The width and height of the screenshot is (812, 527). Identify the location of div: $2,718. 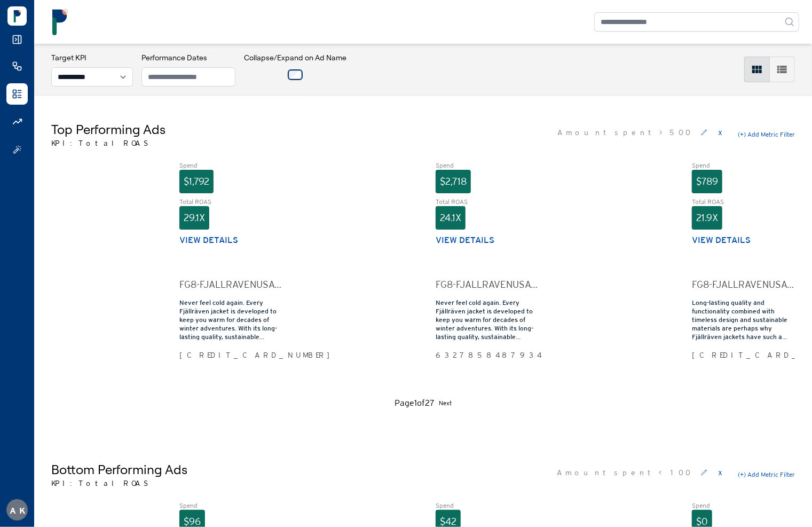
(453, 182).